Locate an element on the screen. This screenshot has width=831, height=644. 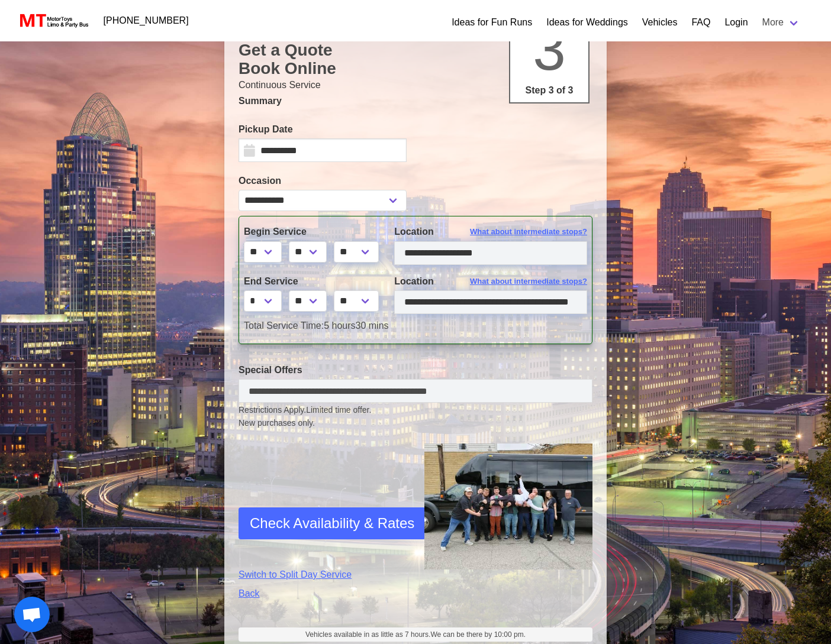
button: Check Availability & Rates is located at coordinates (332, 523).